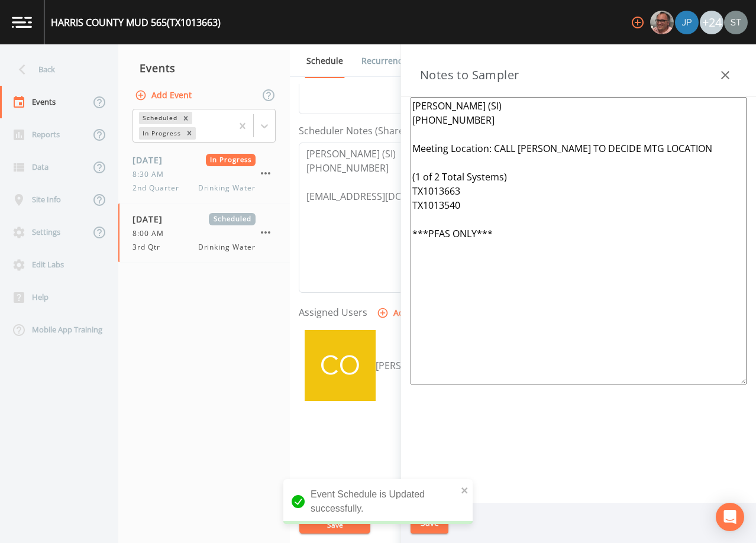 The width and height of the screenshot is (756, 543). I want to click on a: Schedule, so click(325, 61).